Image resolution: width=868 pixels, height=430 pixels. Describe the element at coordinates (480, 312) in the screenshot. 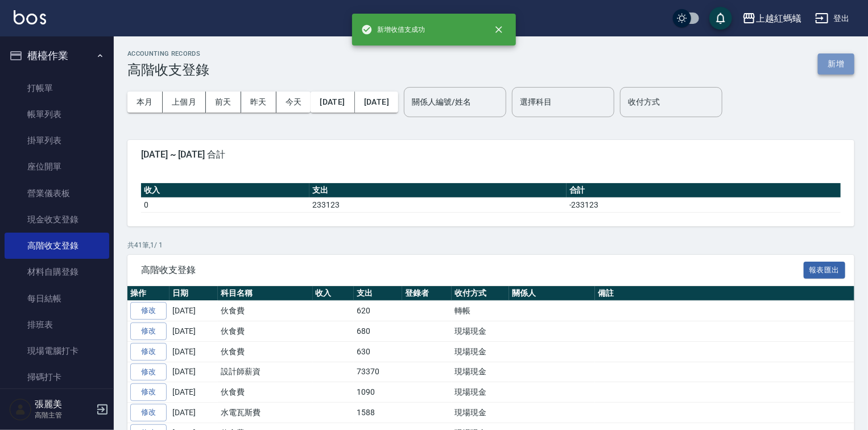

I see `td: 轉帳` at that location.